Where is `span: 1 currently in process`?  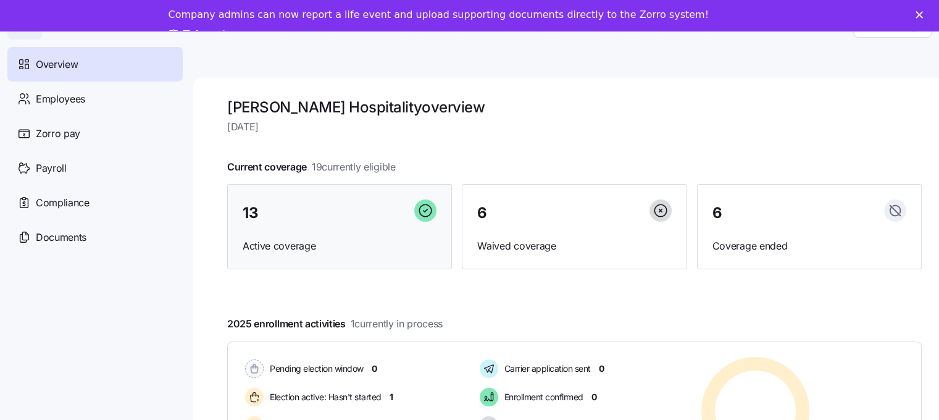
span: 1 currently in process is located at coordinates (396, 324).